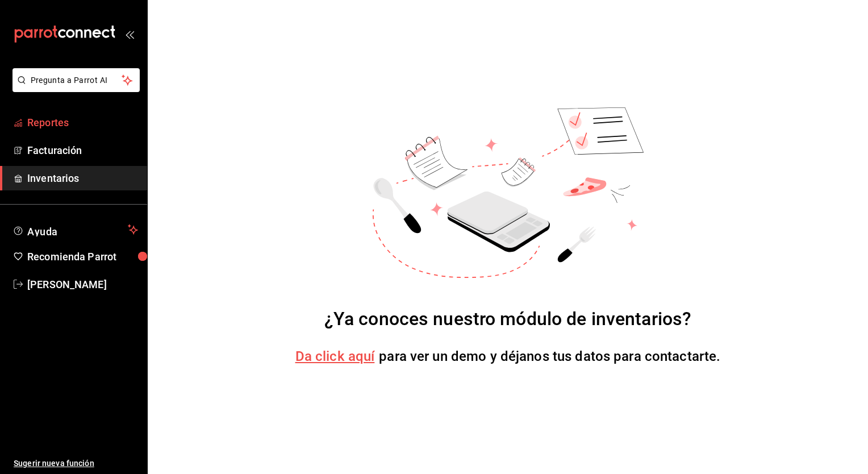 The image size is (868, 474). What do you see at coordinates (508, 318) in the screenshot?
I see `div: ¿Ya conoces nuestro módulo de inventarios?` at bounding box center [508, 318].